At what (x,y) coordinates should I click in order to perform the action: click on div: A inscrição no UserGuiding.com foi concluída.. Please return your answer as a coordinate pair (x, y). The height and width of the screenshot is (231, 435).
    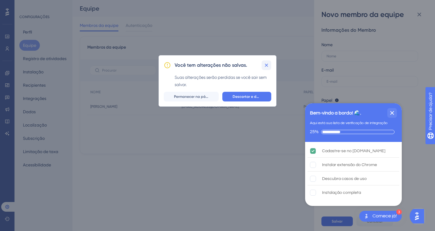
    Looking at the image, I should click on (353, 151).